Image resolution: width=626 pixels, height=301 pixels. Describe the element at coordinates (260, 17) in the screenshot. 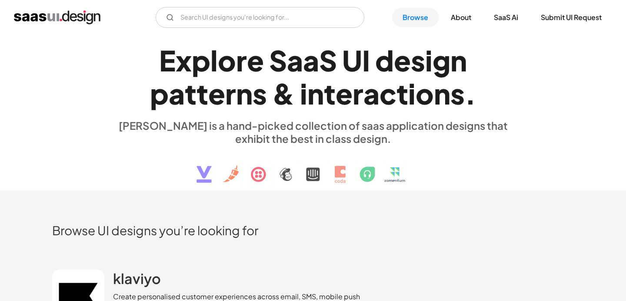

I see `input: Search UI designs you're looking for...` at that location.